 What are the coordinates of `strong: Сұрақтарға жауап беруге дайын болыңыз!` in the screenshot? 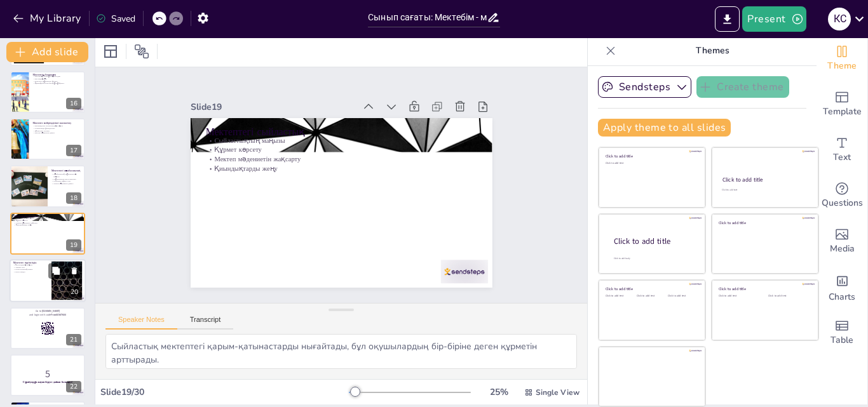 It's located at (48, 382).